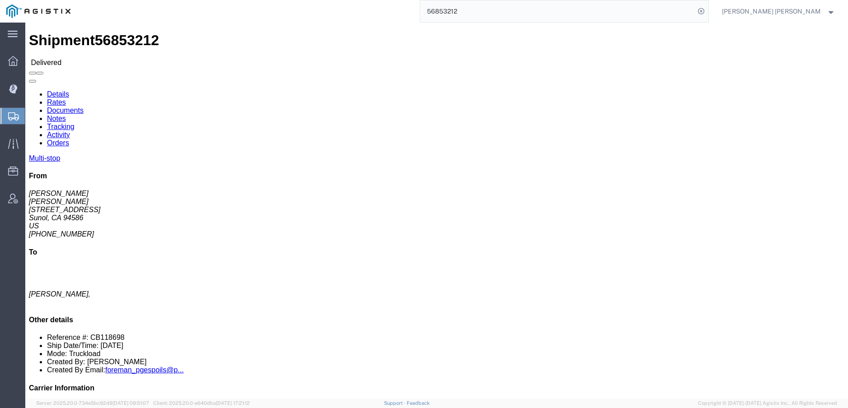 The width and height of the screenshot is (848, 408). I want to click on input: Search for shipment number, reference number, so click(557, 11).